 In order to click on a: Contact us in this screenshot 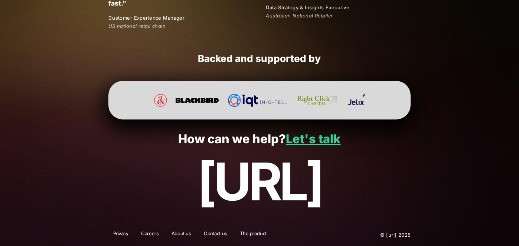, I will do `click(215, 235)`.